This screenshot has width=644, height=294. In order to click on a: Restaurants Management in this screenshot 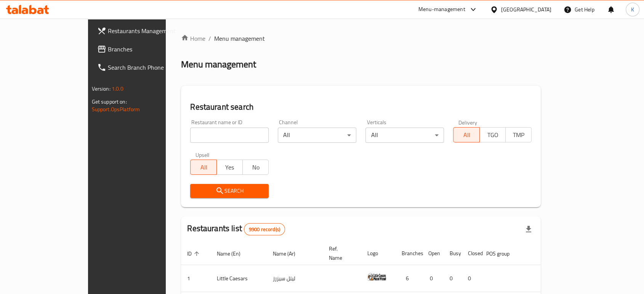, I will do `click(144, 30)`.